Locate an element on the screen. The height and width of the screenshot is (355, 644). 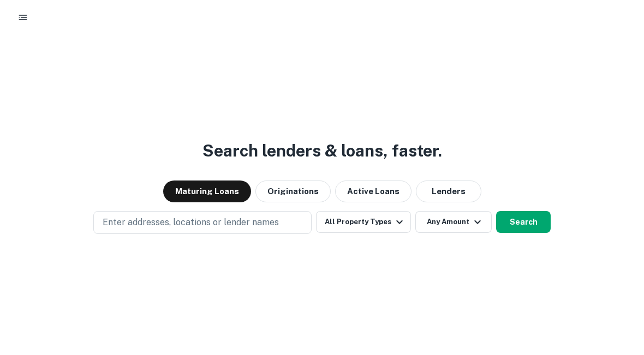
button: Active Loans is located at coordinates (373, 192).